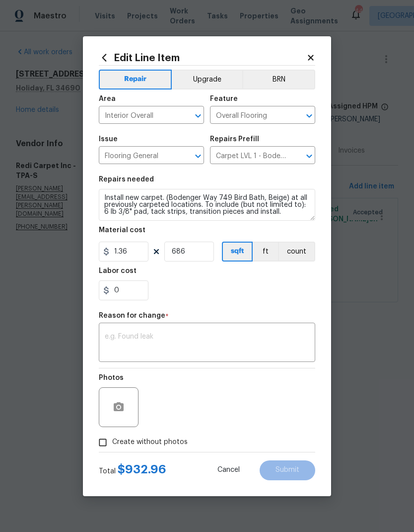  What do you see at coordinates (238, 252) in the screenshot?
I see `button: sqft` at bounding box center [238, 252].